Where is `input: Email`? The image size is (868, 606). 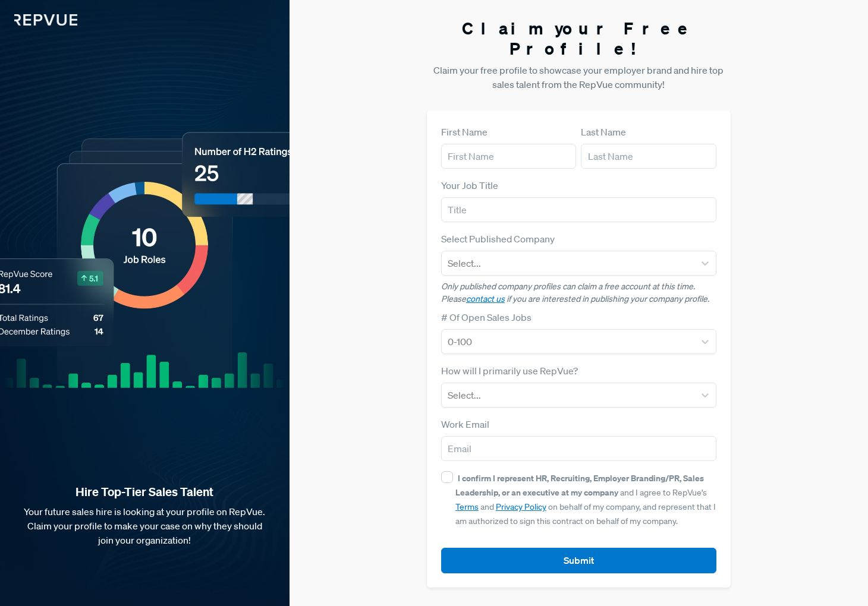
input: Email is located at coordinates (578, 448).